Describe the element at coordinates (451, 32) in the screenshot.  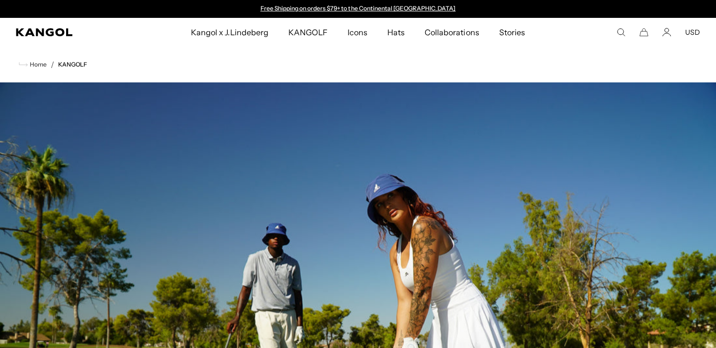
I see `span: Collaborations` at that location.